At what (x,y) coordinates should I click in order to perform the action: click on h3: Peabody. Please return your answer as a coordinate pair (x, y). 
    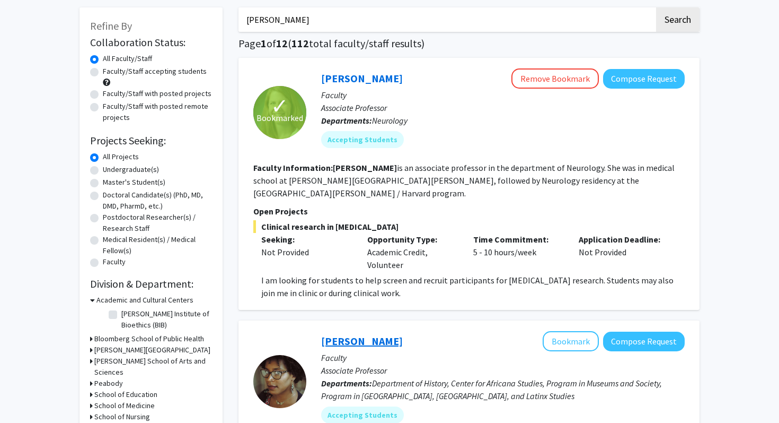
    Looking at the image, I should click on (109, 383).